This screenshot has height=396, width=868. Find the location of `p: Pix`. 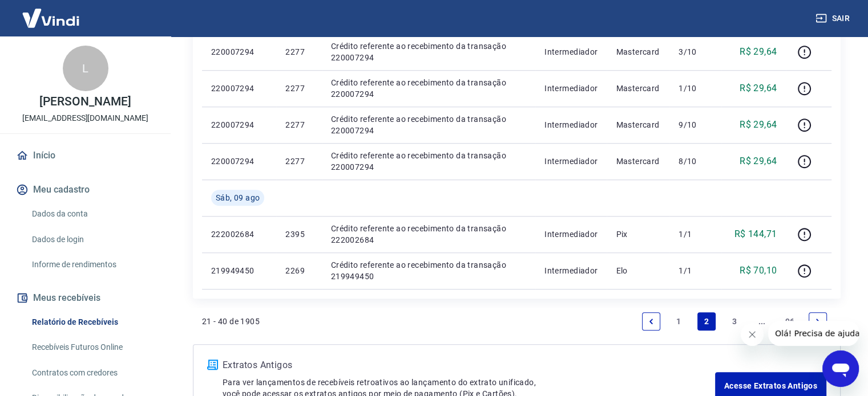

p: Pix is located at coordinates (638, 234).